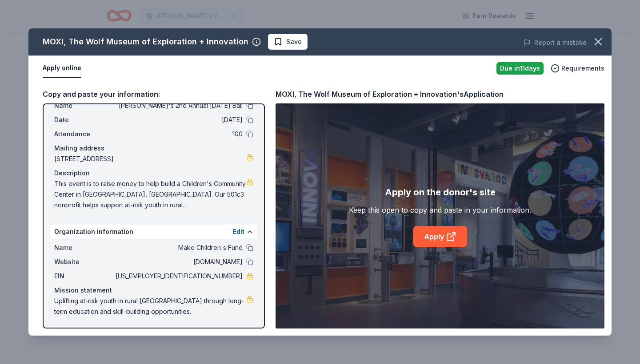 This screenshot has width=640, height=364. I want to click on div: Organization information, so click(154, 232).